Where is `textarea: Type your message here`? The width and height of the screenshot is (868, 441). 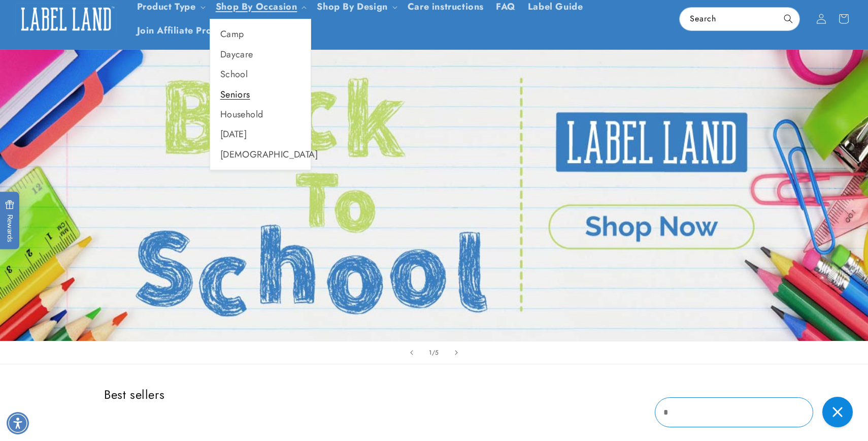 textarea: Type your message here is located at coordinates (71, 19).